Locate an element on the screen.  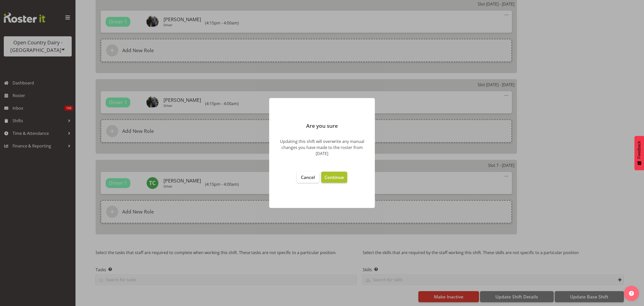
span: Continue is located at coordinates (334, 177).